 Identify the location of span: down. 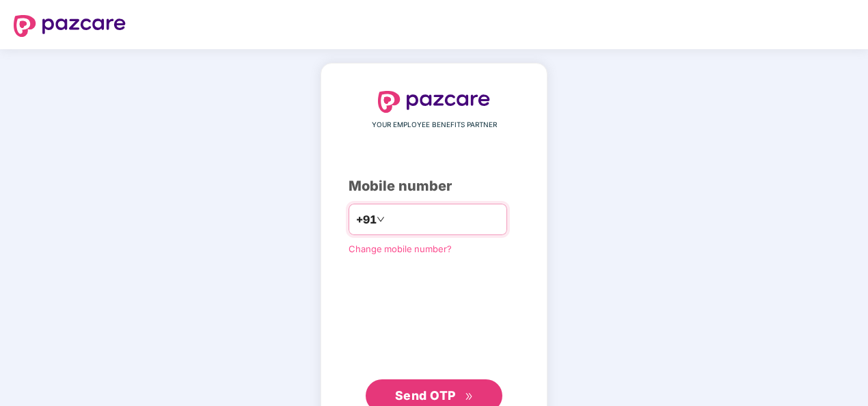
(380, 220).